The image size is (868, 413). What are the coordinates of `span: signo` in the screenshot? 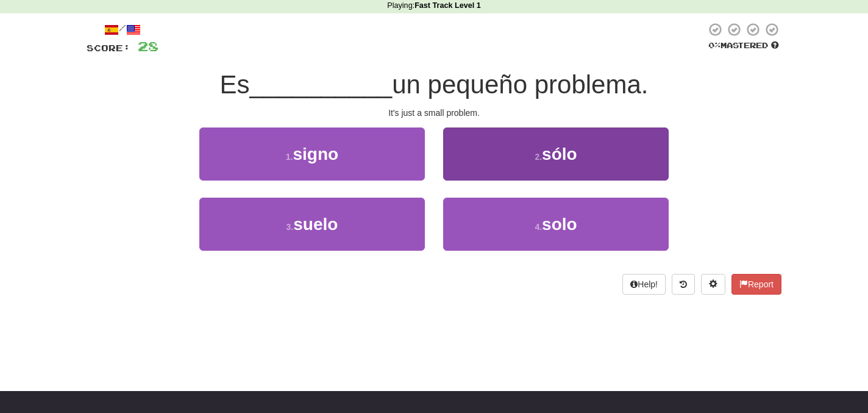 It's located at (316, 153).